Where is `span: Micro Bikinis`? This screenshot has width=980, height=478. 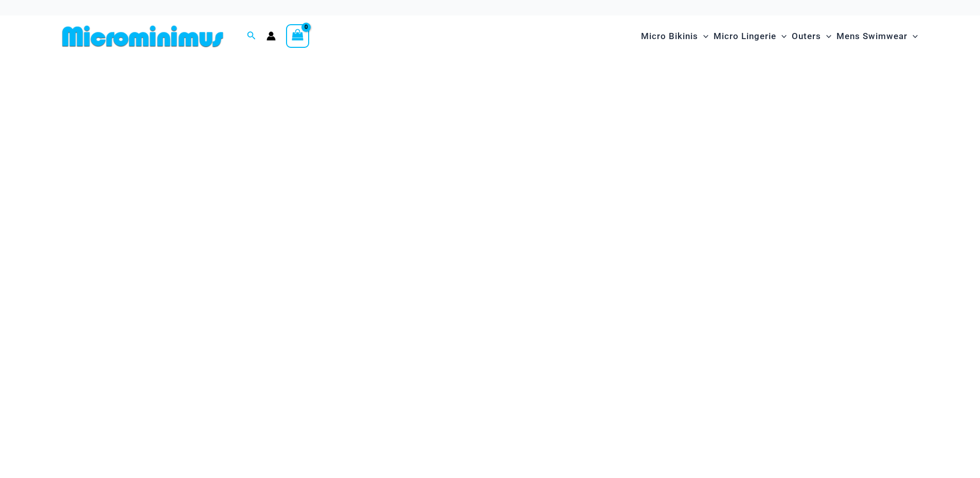 span: Micro Bikinis is located at coordinates (669, 36).